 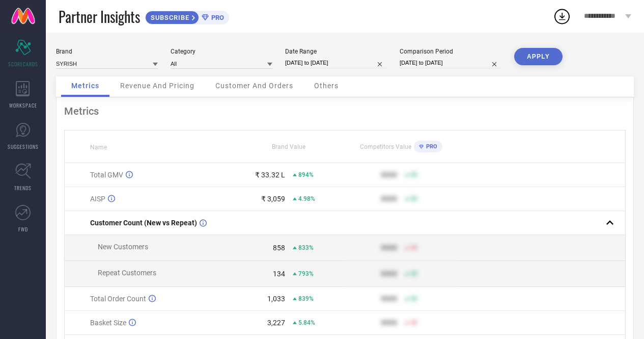 What do you see at coordinates (254, 86) in the screenshot?
I see `span: Customer And Orders` at bounding box center [254, 86].